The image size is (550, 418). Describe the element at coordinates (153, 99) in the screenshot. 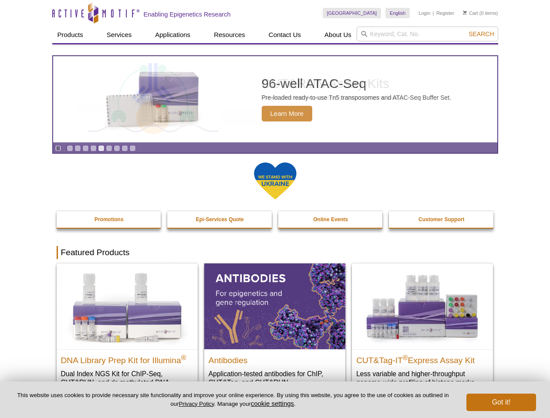

I see `img: Active Motif Kit photo` at that location.